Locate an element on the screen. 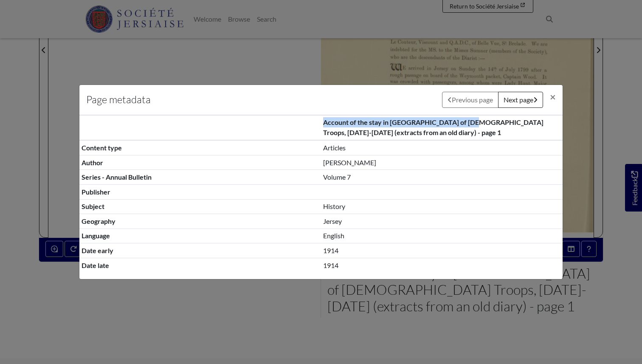 The width and height of the screenshot is (642, 364). button: Close is located at coordinates (553, 97).